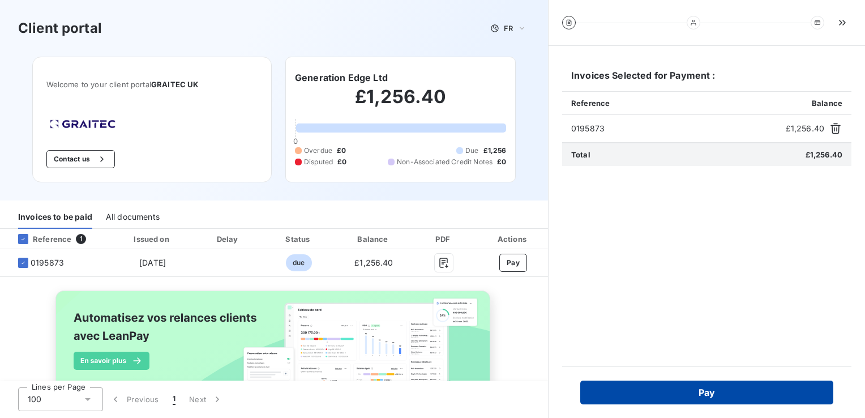 Image resolution: width=865 pixels, height=418 pixels. What do you see at coordinates (400, 102) in the screenshot?
I see `h2: £1,256.40` at bounding box center [400, 102].